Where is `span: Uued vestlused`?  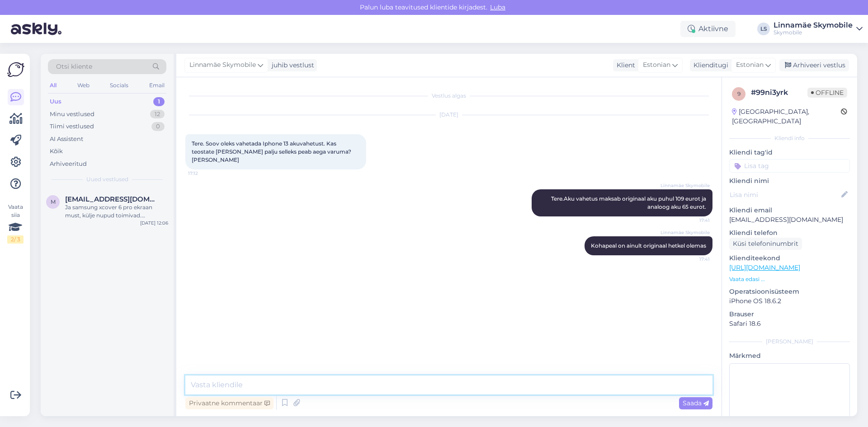
span: Uued vestlused is located at coordinates (107, 179).